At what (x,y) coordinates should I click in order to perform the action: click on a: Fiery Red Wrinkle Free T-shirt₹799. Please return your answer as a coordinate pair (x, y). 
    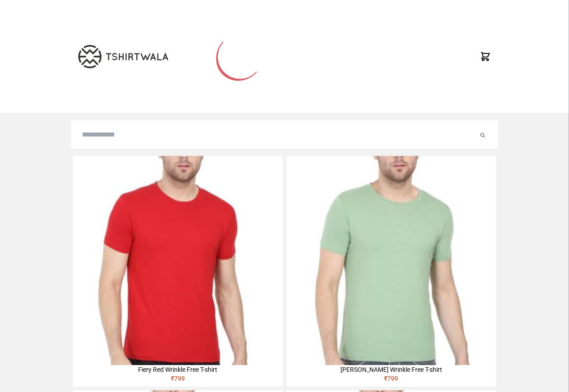
    Looking at the image, I should click on (178, 271).